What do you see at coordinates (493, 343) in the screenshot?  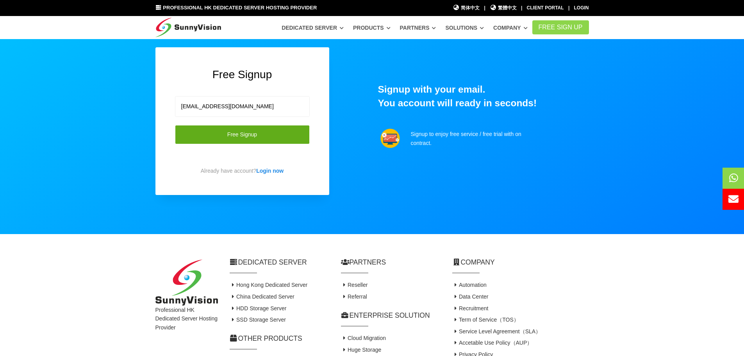 I see `a: Accetable Use Policy（AUP）` at bounding box center [493, 343].